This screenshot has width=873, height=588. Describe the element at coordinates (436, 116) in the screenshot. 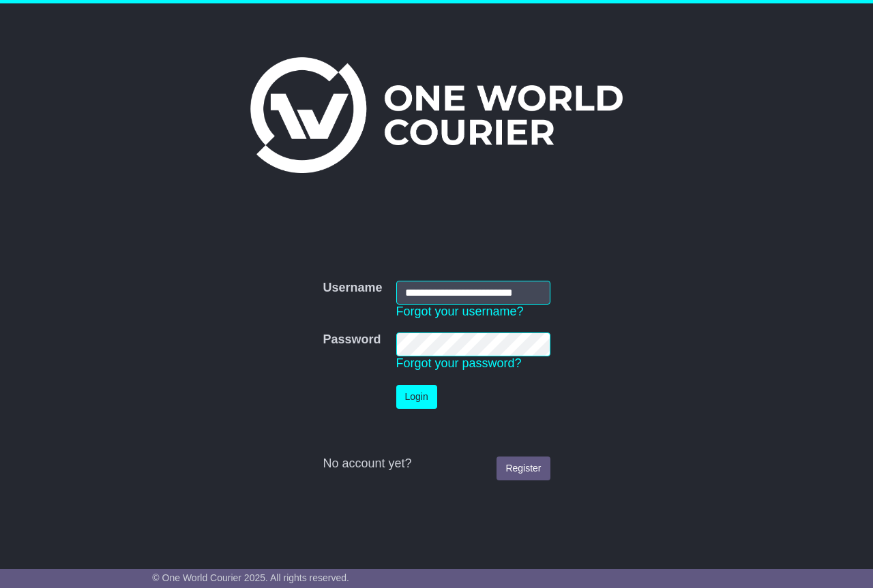

I see `img: One World` at that location.